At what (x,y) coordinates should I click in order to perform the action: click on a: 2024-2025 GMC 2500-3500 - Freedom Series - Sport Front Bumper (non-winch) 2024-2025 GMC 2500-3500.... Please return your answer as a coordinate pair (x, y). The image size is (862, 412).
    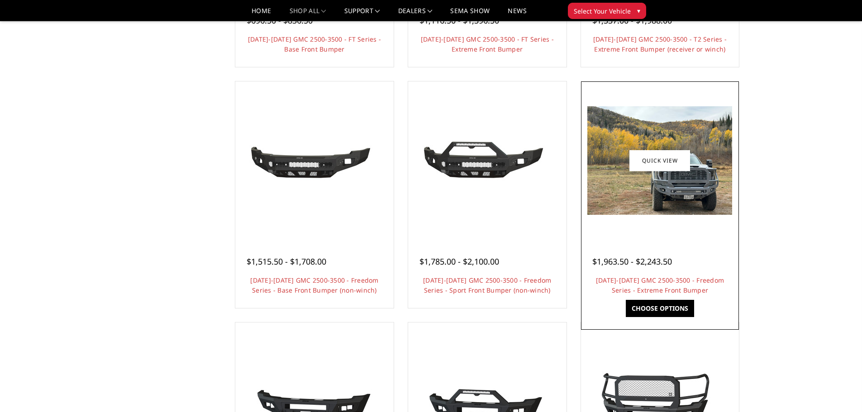
    Looking at the image, I should click on (487, 161).